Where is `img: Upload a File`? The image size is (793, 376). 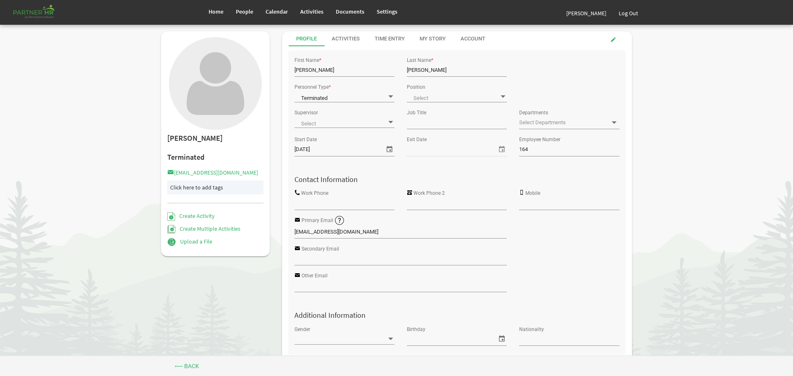 img: Upload a File is located at coordinates (171, 242).